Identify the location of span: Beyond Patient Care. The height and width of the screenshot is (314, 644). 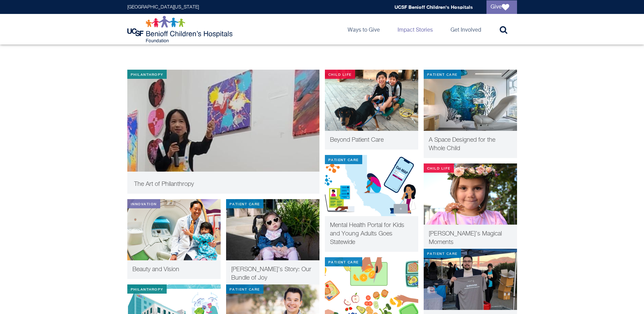
(357, 140).